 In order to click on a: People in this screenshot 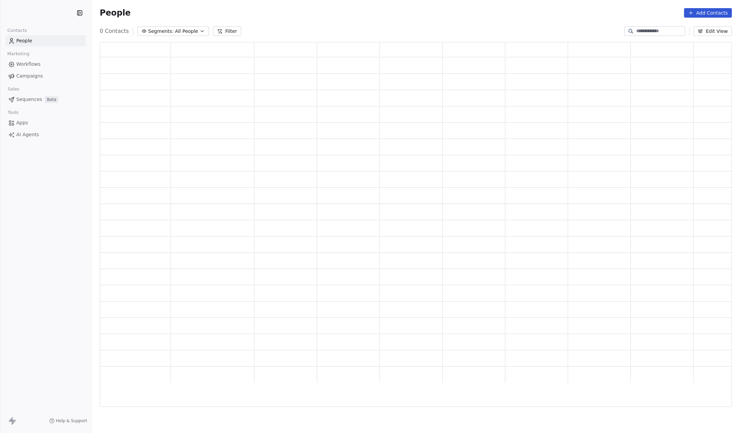, I will do `click(45, 41)`.